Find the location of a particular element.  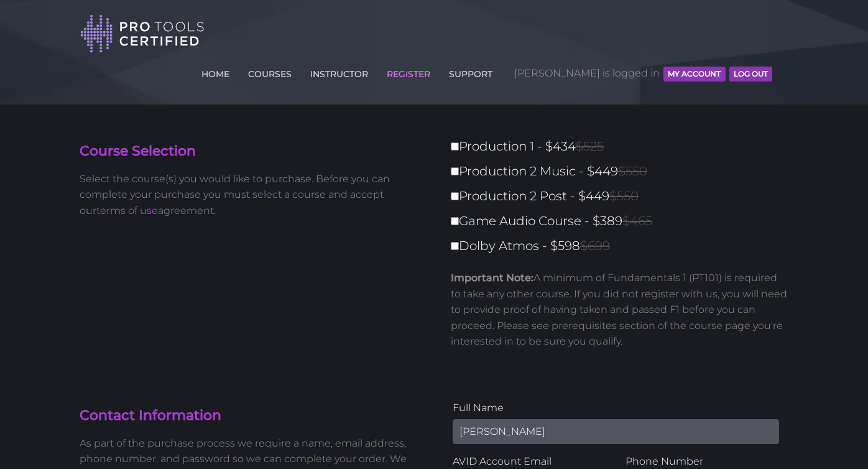

strong: Important Note: is located at coordinates (492, 277).